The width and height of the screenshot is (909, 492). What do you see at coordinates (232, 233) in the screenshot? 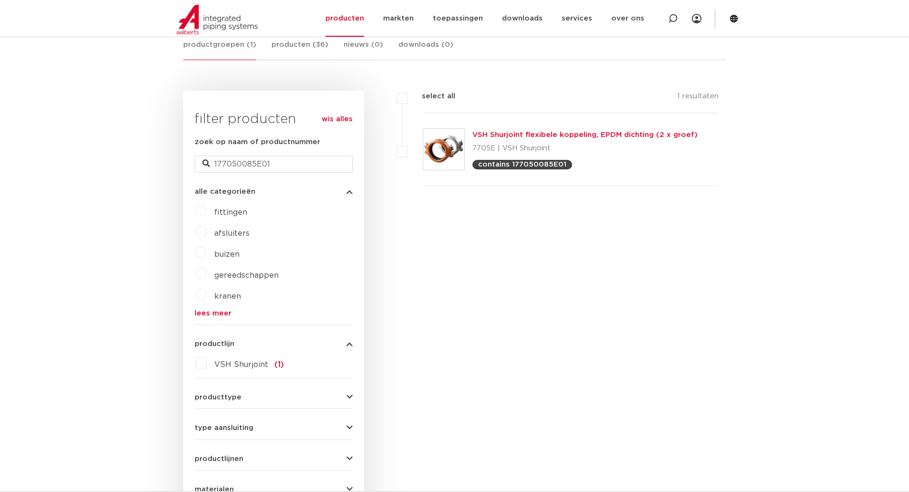
I see `a: afsluiters` at bounding box center [232, 233].